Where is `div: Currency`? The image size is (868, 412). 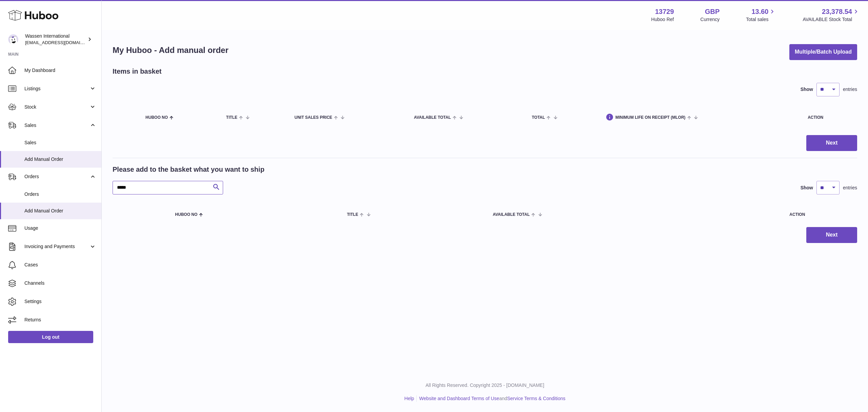 div: Currency is located at coordinates (710, 19).